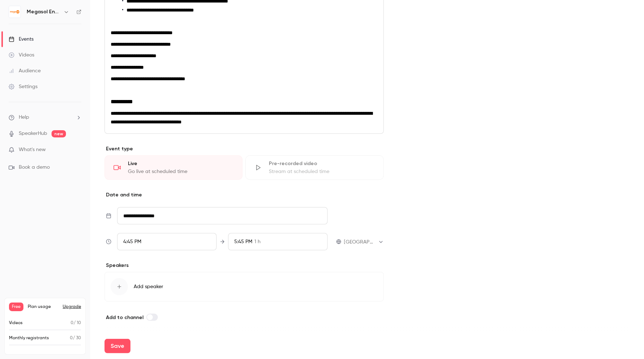  What do you see at coordinates (167, 242) in the screenshot?
I see `div: From` at bounding box center [167, 242].